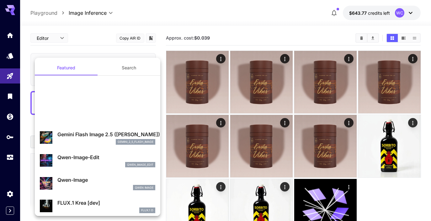  Describe the element at coordinates (140, 165) in the screenshot. I see `p: qwen_image_edit` at that location.